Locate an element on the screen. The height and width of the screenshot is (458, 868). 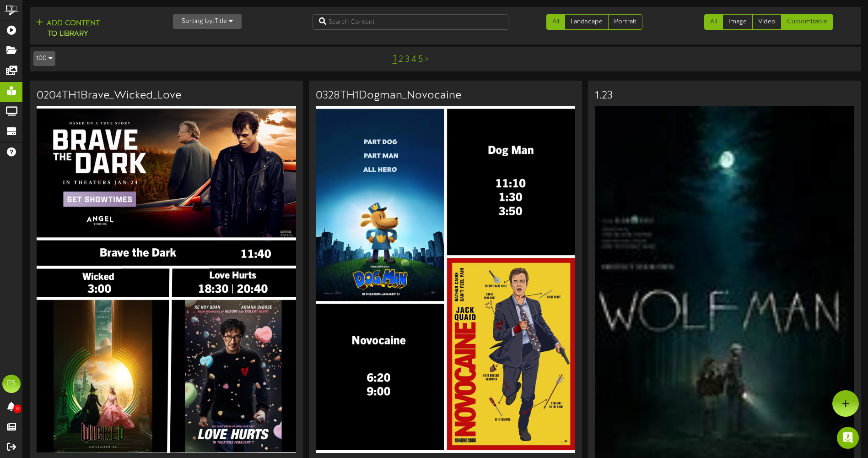
h3: 1.23 is located at coordinates (724, 96).